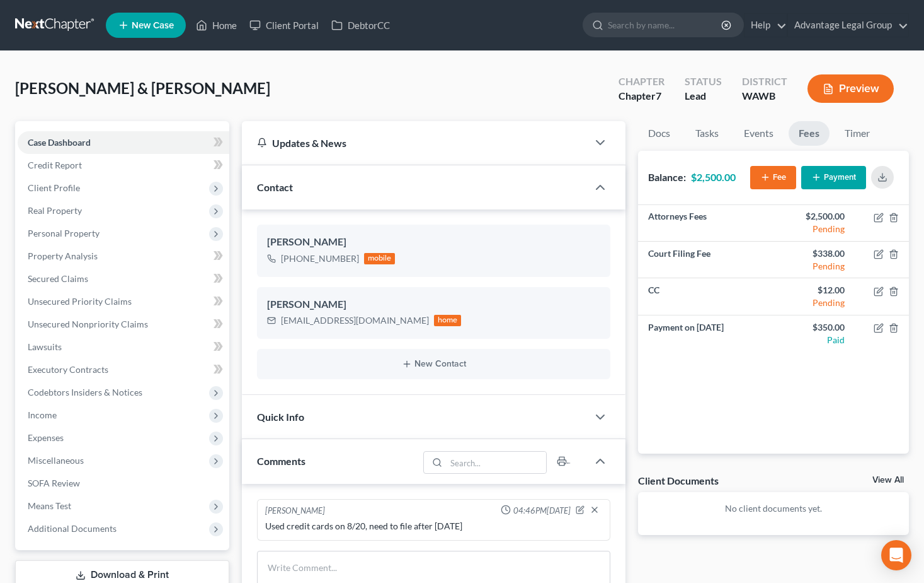  I want to click on strong: Balance:, so click(667, 176).